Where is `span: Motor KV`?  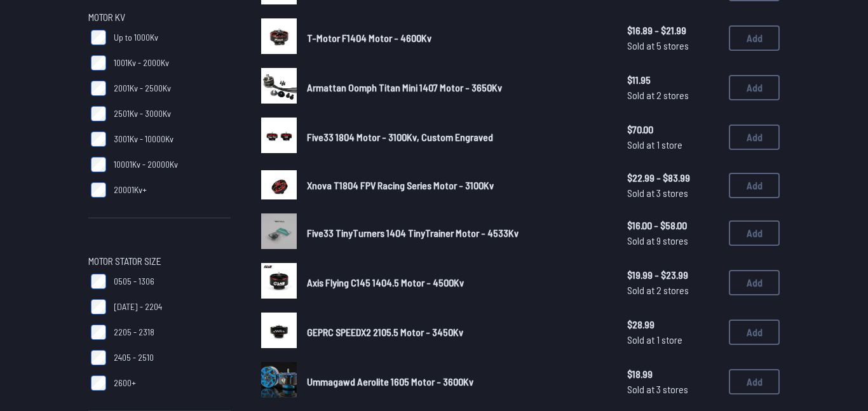
span: Motor KV is located at coordinates (107, 17).